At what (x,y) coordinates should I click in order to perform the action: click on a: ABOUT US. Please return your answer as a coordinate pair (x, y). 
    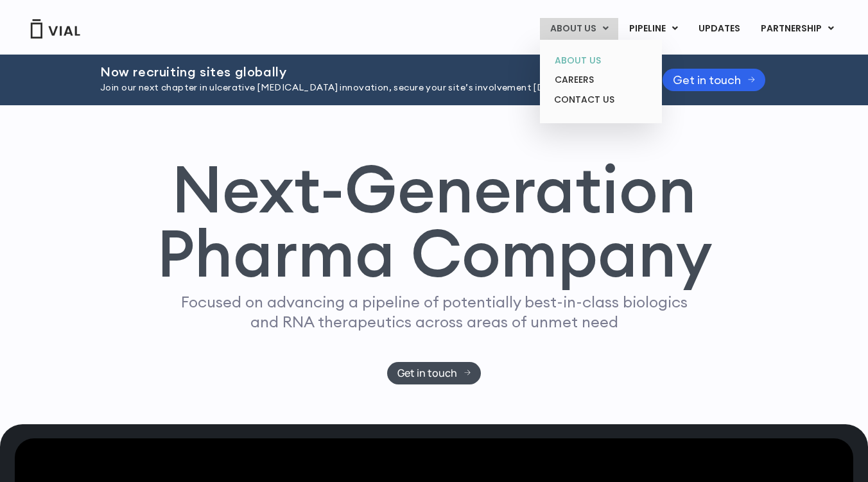
    Looking at the image, I should click on (600, 60).